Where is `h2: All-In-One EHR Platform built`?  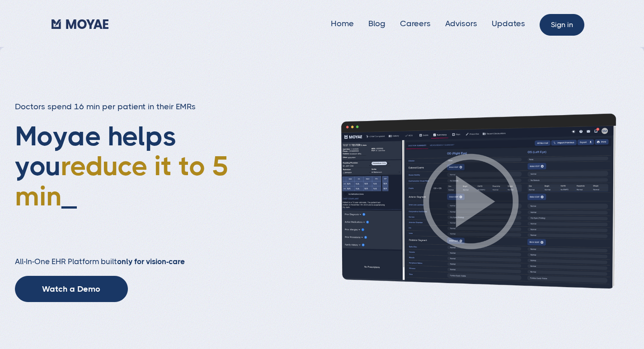 h2: All-In-One EHR Platform built is located at coordinates (135, 262).